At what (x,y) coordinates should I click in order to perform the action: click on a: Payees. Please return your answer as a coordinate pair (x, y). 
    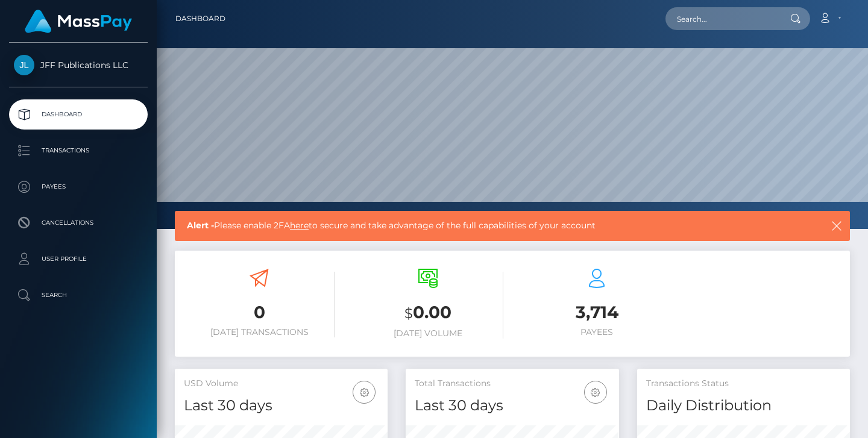
    Looking at the image, I should click on (78, 186).